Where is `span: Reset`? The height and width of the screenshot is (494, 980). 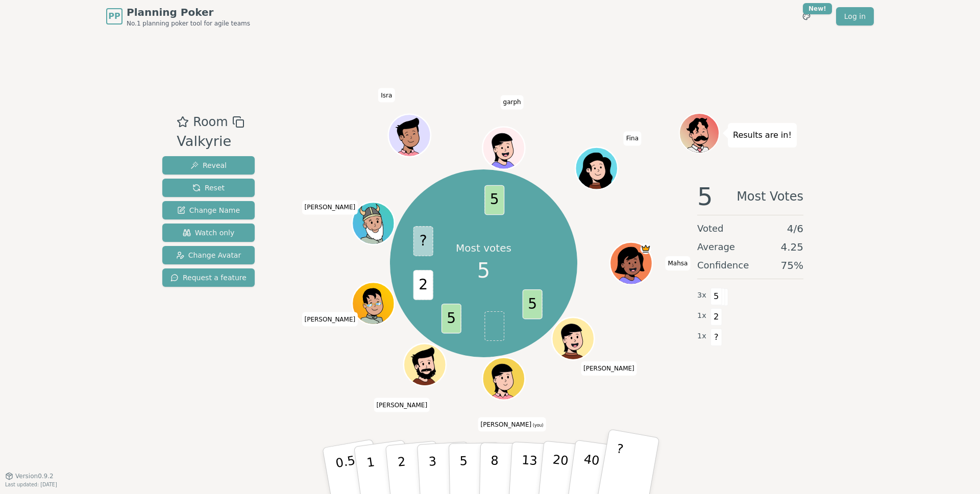 span: Reset is located at coordinates (209, 188).